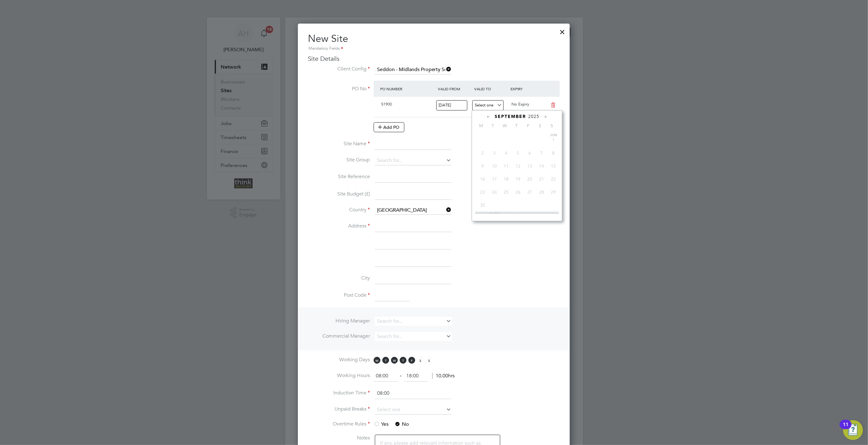 The width and height of the screenshot is (868, 445). I want to click on label: Site Group, so click(339, 160).